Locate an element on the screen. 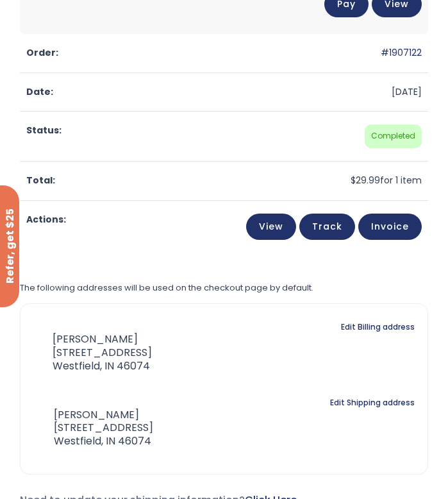 Image resolution: width=448 pixels, height=499 pixels. span: Completed is located at coordinates (393, 136).